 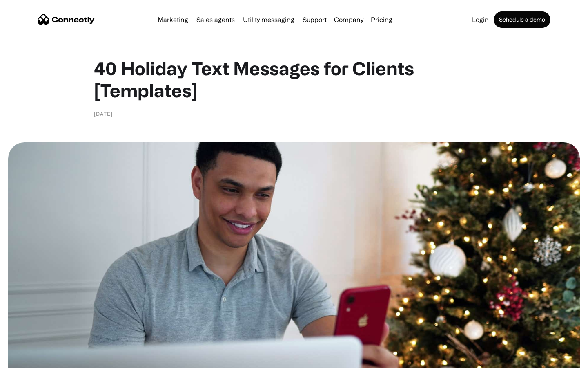 I want to click on a: Marketing, so click(x=173, y=20).